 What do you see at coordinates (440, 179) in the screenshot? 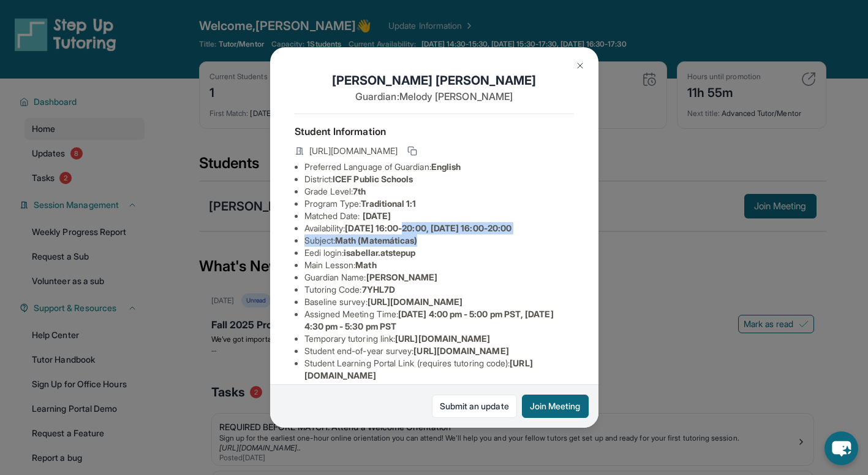
I see `li: District:` at bounding box center [440, 179].